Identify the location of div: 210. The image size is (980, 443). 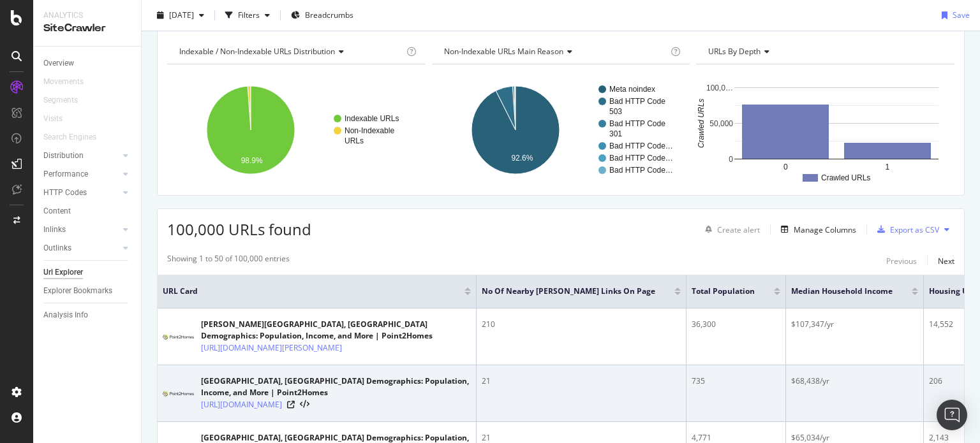
(581, 324).